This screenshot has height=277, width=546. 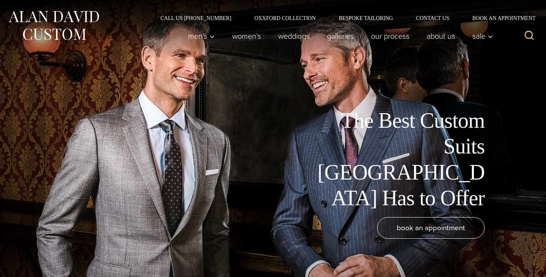 What do you see at coordinates (441, 36) in the screenshot?
I see `a: About Us` at bounding box center [441, 36].